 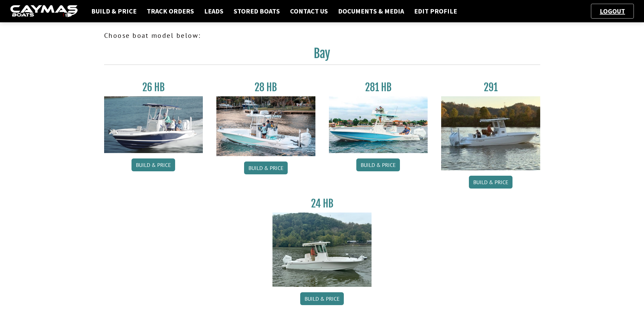 I want to click on h3: 291, so click(x=490, y=87).